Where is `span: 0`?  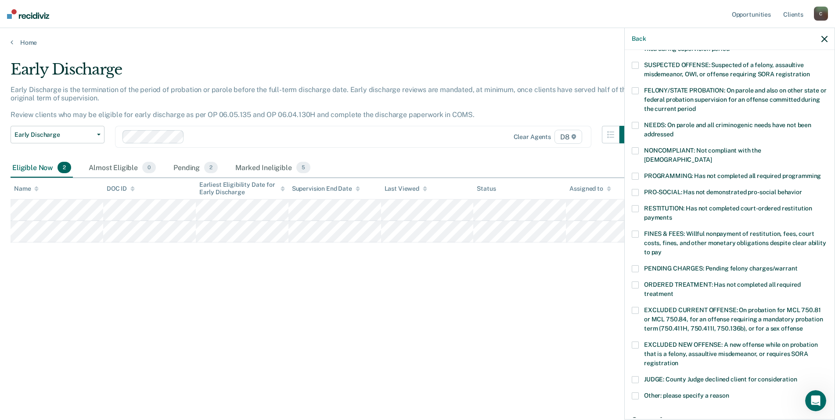
span: 0 is located at coordinates (149, 168).